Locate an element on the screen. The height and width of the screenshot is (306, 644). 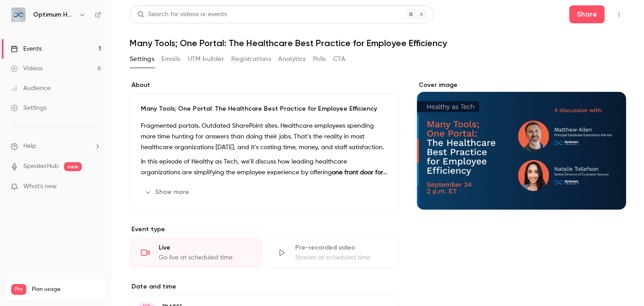
button: UTM builder is located at coordinates (206, 59).